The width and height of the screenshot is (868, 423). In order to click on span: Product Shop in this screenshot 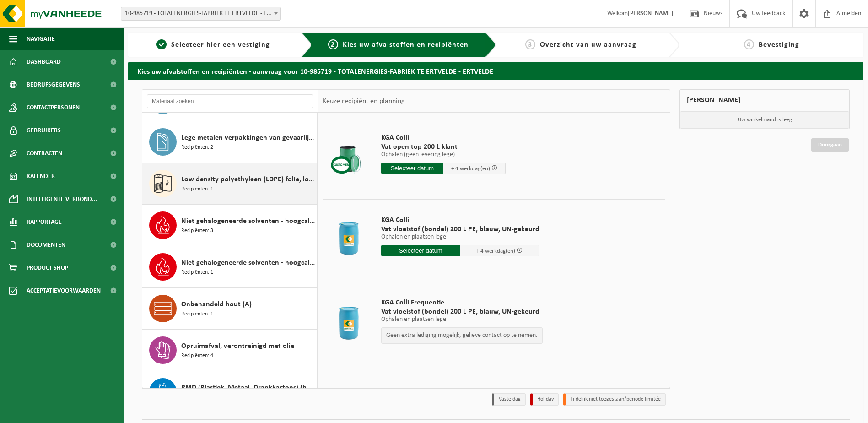, I will do `click(47, 268)`.